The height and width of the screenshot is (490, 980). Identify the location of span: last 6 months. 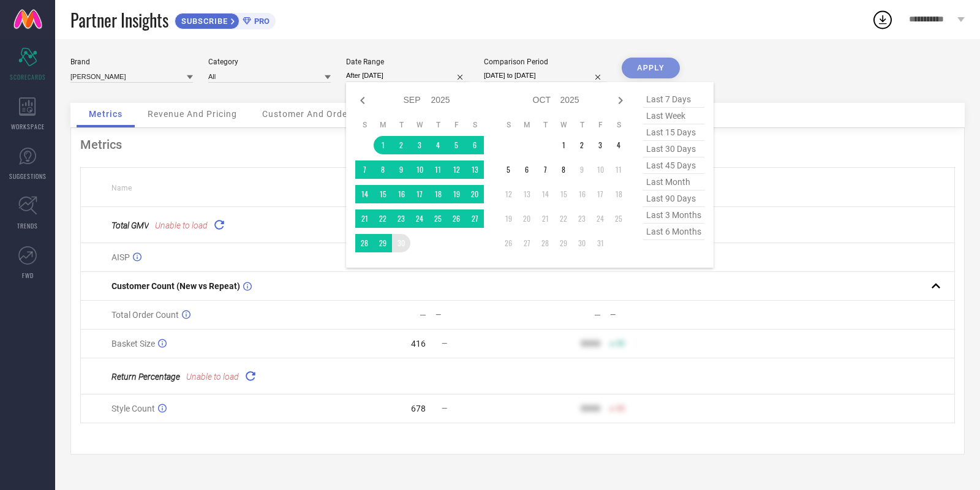
(674, 232).